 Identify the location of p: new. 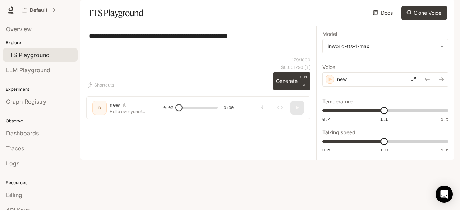
(342, 79).